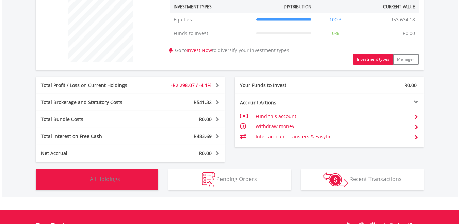  Describe the element at coordinates (209, 179) in the screenshot. I see `img: pending_instructions-wht.png` at that location.